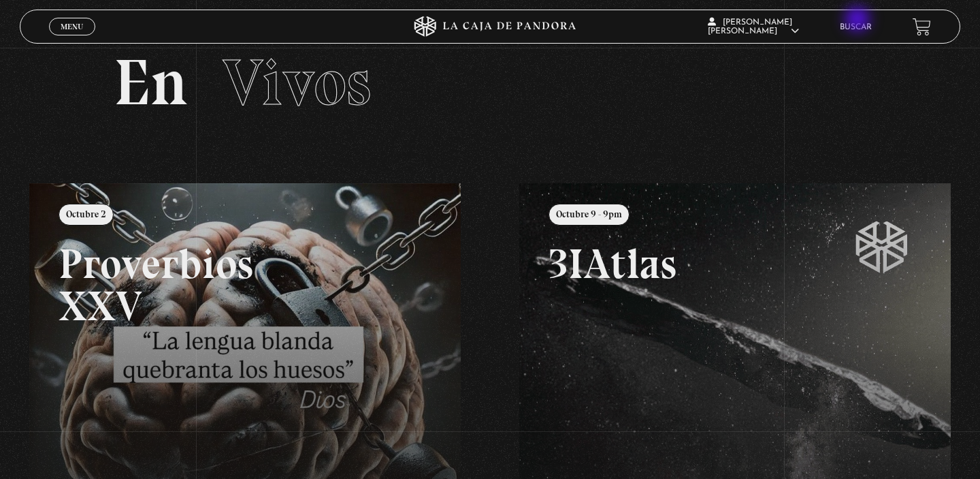 The height and width of the screenshot is (479, 980). What do you see at coordinates (297, 82) in the screenshot?
I see `span: Vivos` at bounding box center [297, 82].